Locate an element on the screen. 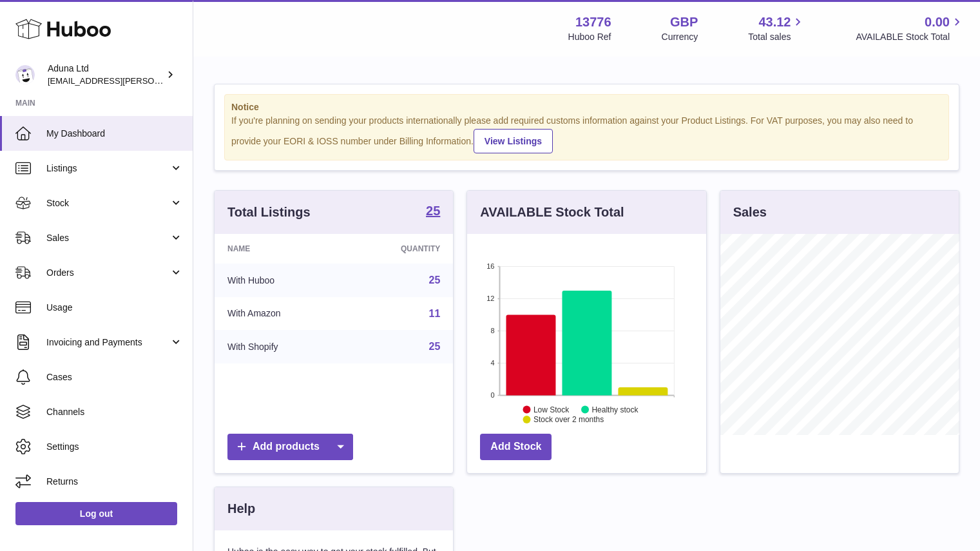  span: My Dashboard is located at coordinates (114, 133).